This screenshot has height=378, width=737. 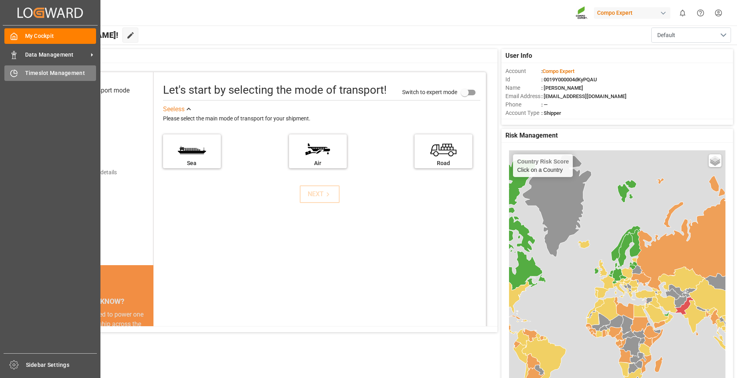 What do you see at coordinates (322, 119) in the screenshot?
I see `div: Please select the main mode of transport for your shipment.` at bounding box center [322, 119].